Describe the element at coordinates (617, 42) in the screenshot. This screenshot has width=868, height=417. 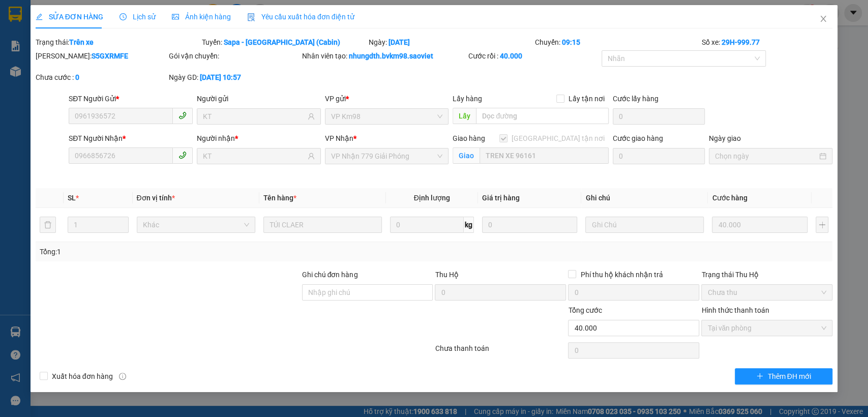
I see `div: Chuyến:` at that location.